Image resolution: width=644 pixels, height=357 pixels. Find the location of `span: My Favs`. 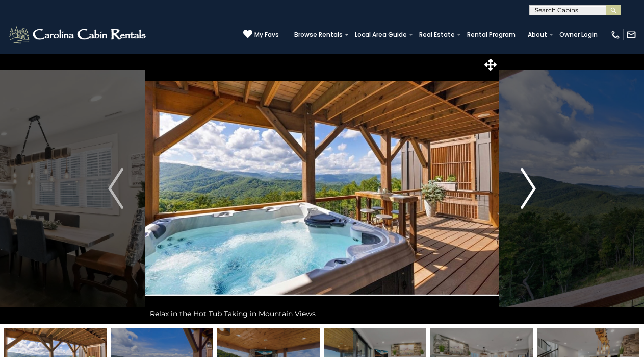

span: My Favs is located at coordinates (267, 35).